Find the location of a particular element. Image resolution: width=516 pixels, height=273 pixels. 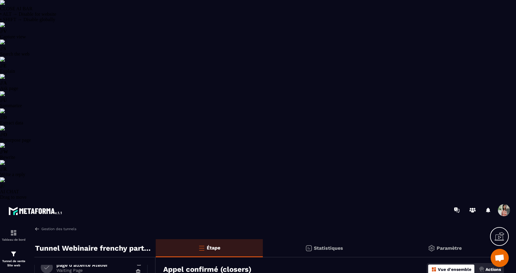

img: actions.d6e523a2.png is located at coordinates (482, 269).